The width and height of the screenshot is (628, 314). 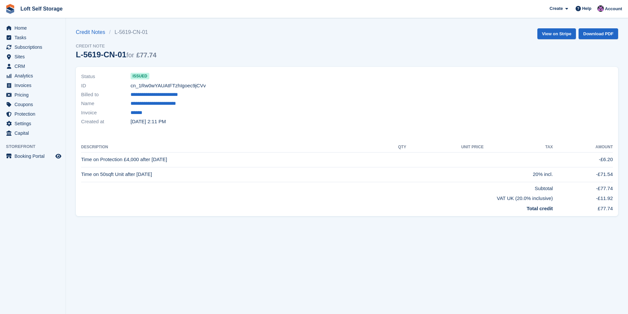 I want to click on th: Unit Price, so click(x=445, y=147).